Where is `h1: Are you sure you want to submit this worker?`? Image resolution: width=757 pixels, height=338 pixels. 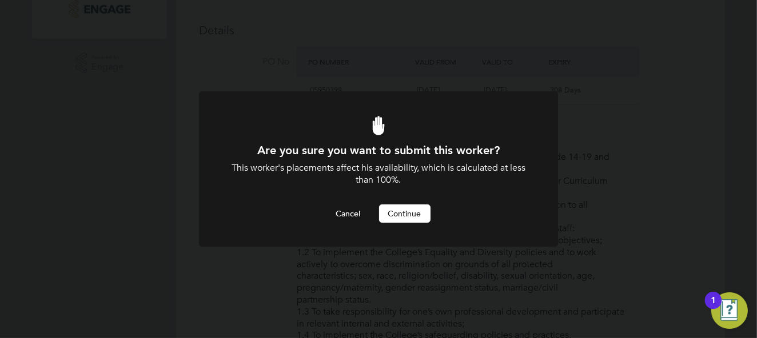
h1: Are you sure you want to submit this worker? is located at coordinates (378, 150).